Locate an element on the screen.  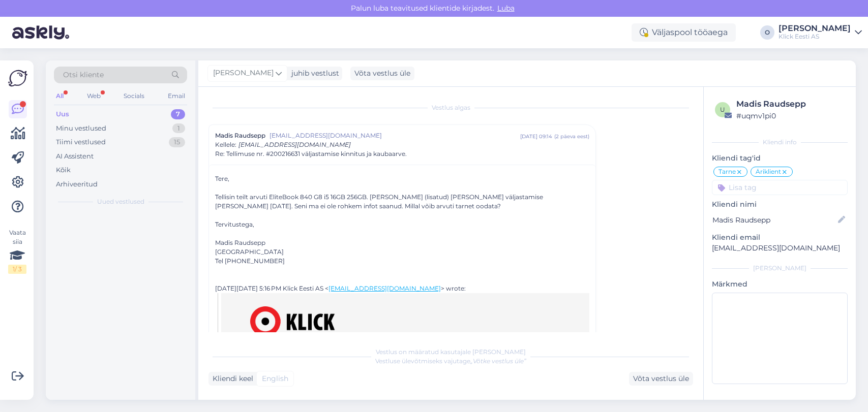
div: 7 is located at coordinates (178, 114).